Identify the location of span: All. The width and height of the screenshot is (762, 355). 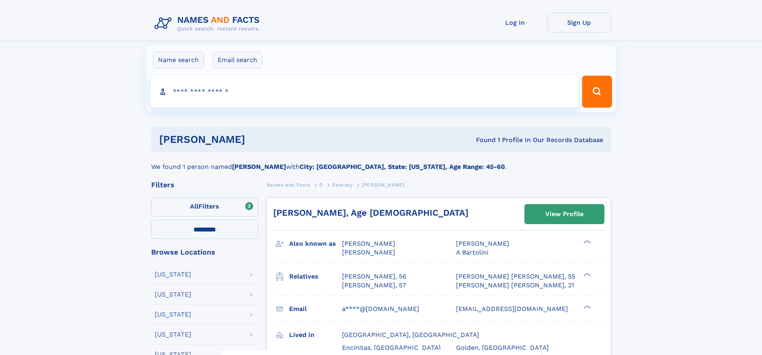
(194, 206).